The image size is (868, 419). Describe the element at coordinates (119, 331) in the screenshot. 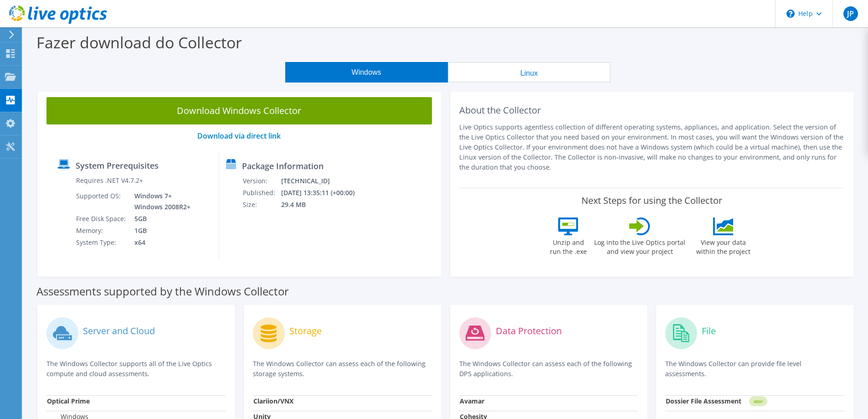

I see `label: Server and Cloud` at that location.